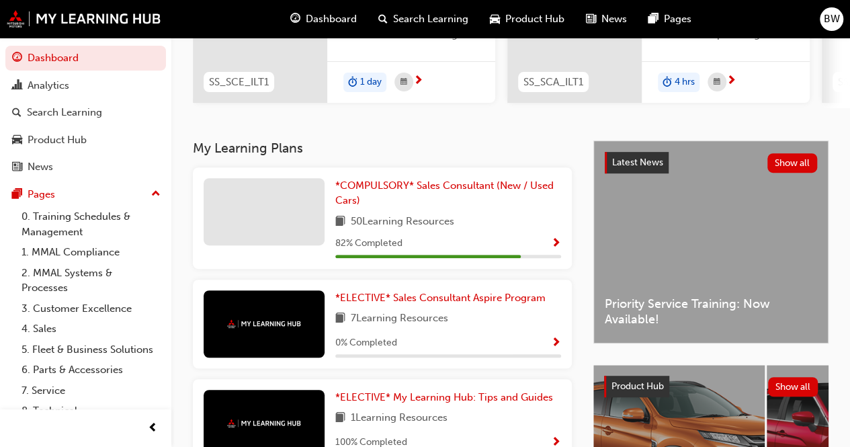 This screenshot has height=447, width=850. Describe the element at coordinates (402, 222) in the screenshot. I see `span: 50 Learning Resources` at that location.